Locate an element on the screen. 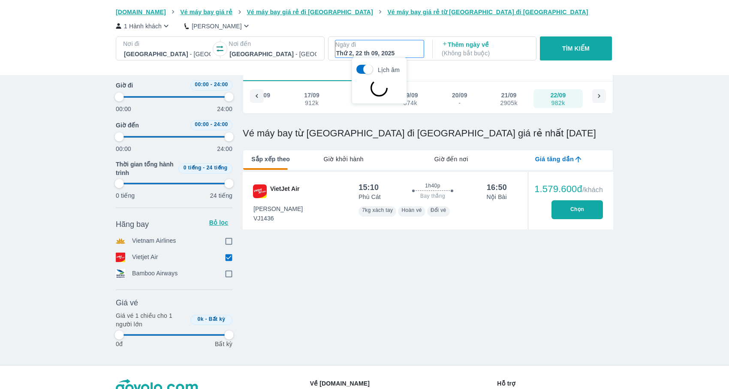 The image size is (729, 389). div: 17/09 is located at coordinates (312, 95).